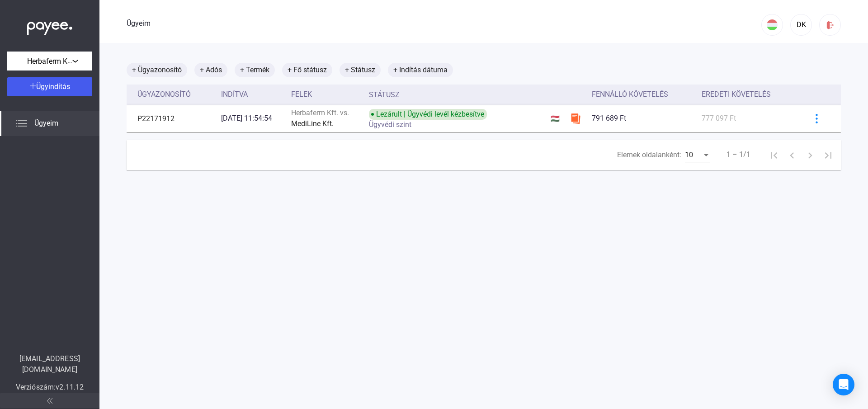  What do you see at coordinates (738, 154) in the screenshot?
I see `font: 1 – 1/1` at bounding box center [738, 154].